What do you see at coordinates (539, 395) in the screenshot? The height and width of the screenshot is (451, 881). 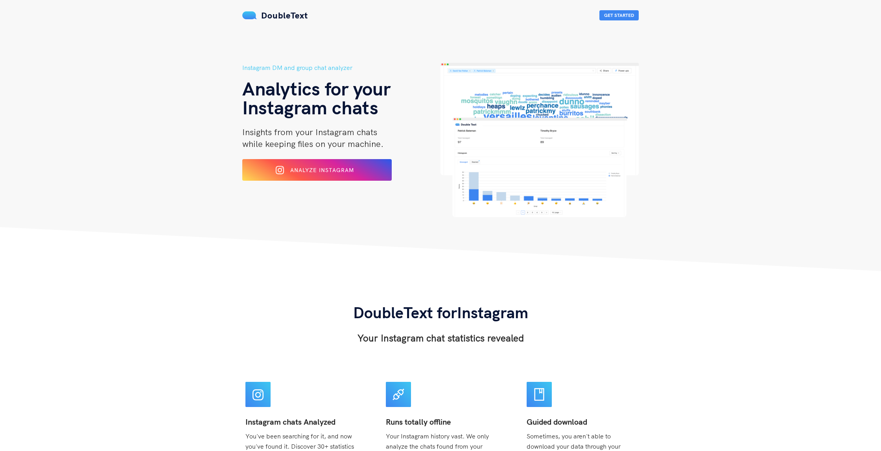 I see `span: book` at bounding box center [539, 395].